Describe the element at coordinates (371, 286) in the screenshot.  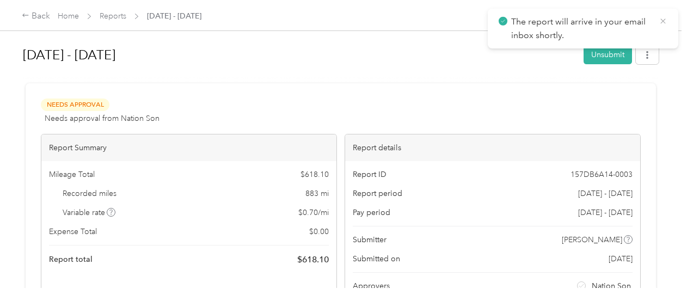
I see `span: Approvers` at that location.